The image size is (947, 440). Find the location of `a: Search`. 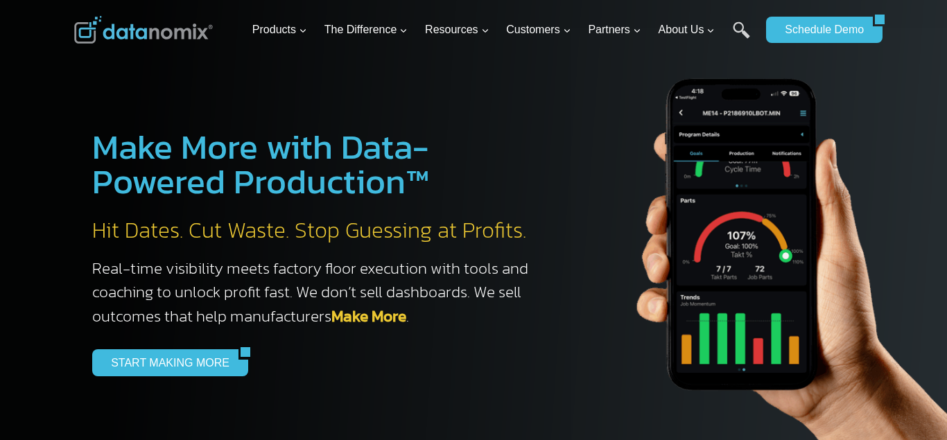

a: Search is located at coordinates (741, 37).